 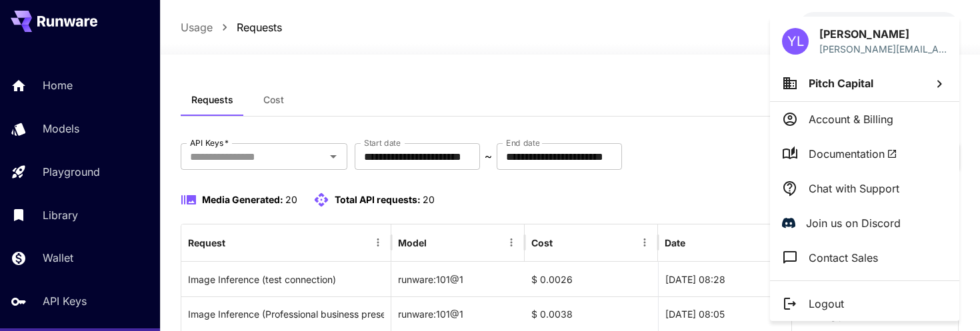 What do you see at coordinates (853, 154) in the screenshot?
I see `span: Documentation` at bounding box center [853, 154].